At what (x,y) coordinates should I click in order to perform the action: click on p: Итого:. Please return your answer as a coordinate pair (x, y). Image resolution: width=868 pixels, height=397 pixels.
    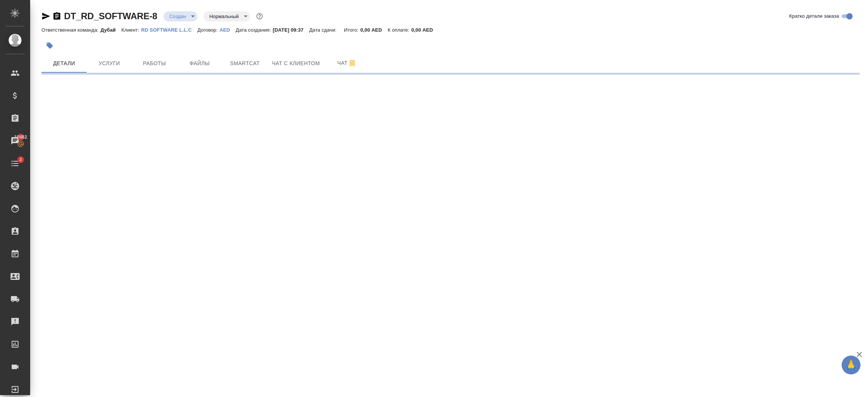
    Looking at the image, I should click on (352, 29).